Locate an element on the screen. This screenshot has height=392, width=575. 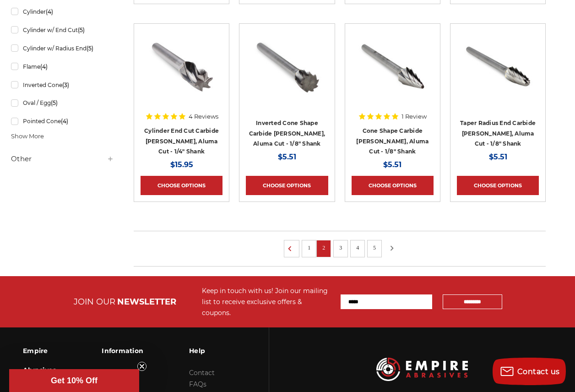
a: Cylinder is located at coordinates (62, 12).